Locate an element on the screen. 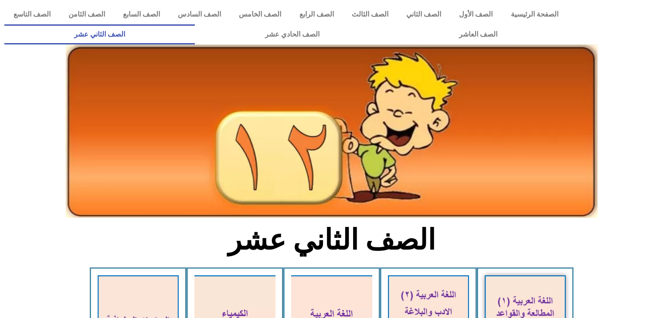 This screenshot has width=663, height=318. a: الصف الثالث is located at coordinates (369, 14).